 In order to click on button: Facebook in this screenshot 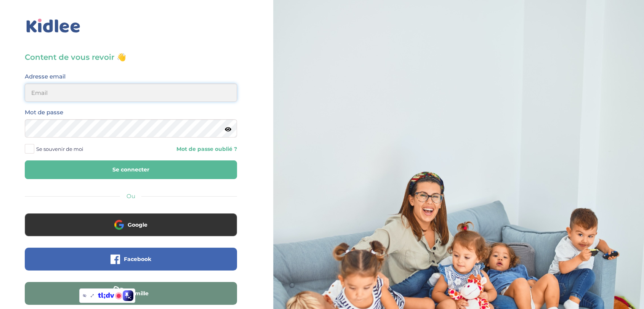, I will do `click(131, 259)`.